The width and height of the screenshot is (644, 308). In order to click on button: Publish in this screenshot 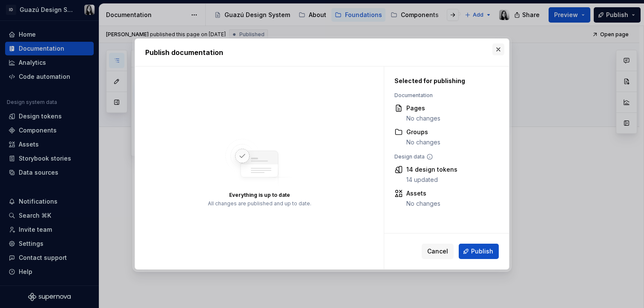, I will do `click(479, 252)`.